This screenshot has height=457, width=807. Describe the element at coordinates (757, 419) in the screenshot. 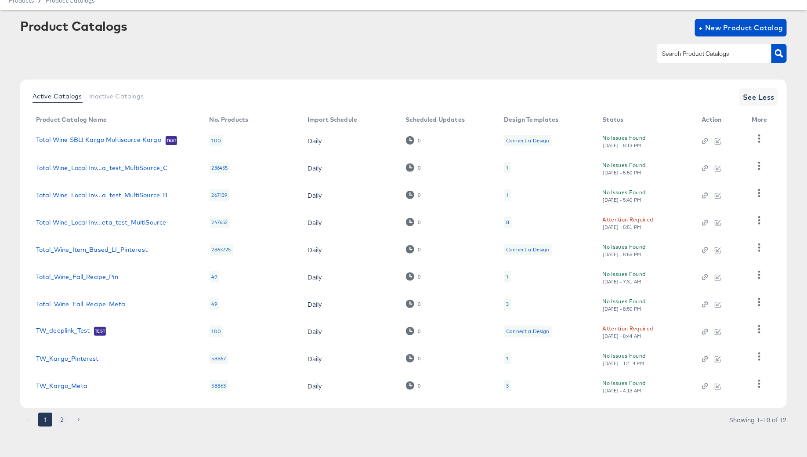

I see `div: Showing 1–10 of 12` at that location.